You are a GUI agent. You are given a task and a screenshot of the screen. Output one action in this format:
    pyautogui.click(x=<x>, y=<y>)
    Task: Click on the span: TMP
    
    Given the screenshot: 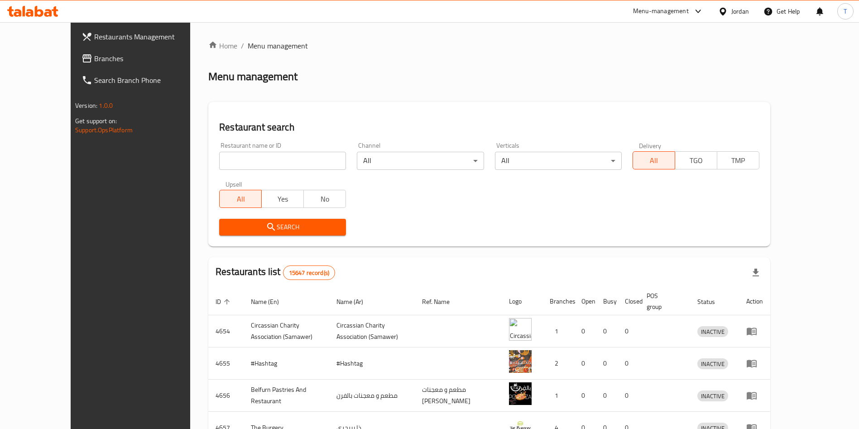 What is the action you would take?
    pyautogui.click(x=738, y=160)
    